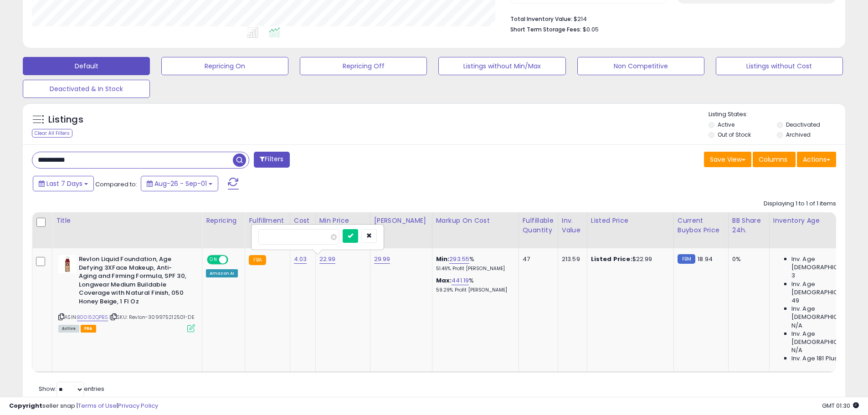 The width and height of the screenshot is (868, 415). Describe the element at coordinates (686, 259) in the screenshot. I see `small: FBM` at that location.